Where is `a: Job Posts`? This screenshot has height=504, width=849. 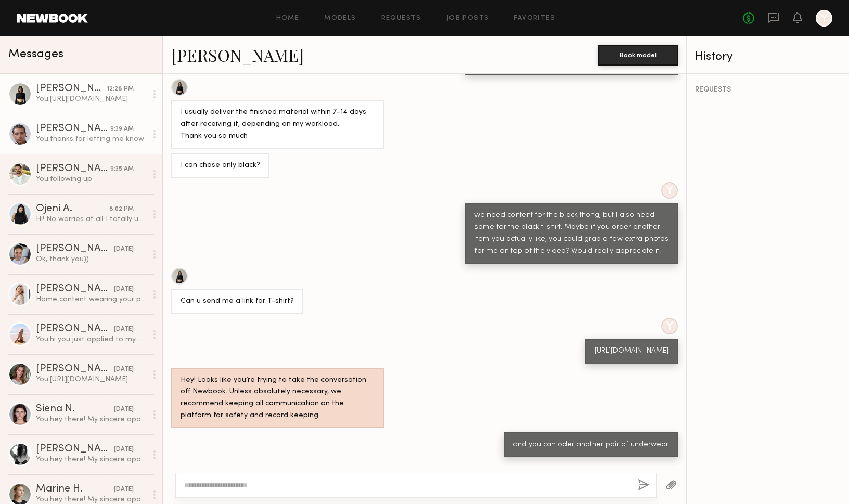 a: Job Posts is located at coordinates (468, 18).